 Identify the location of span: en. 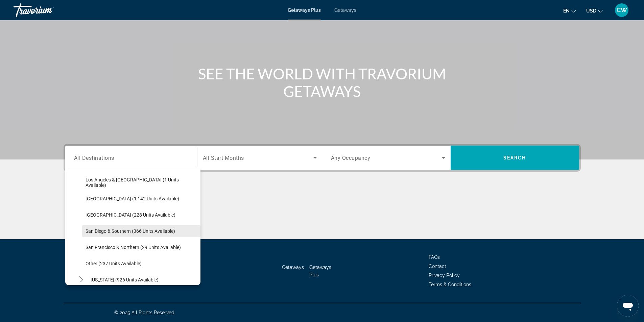
(566, 11).